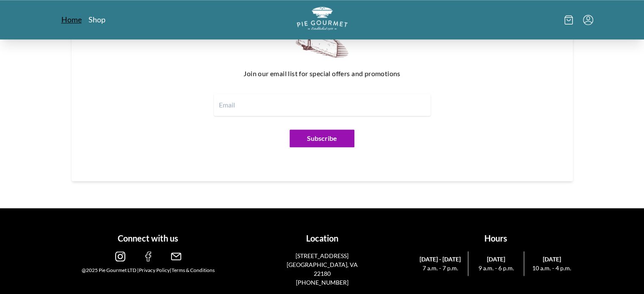  I want to click on a: facebook, so click(148, 259).